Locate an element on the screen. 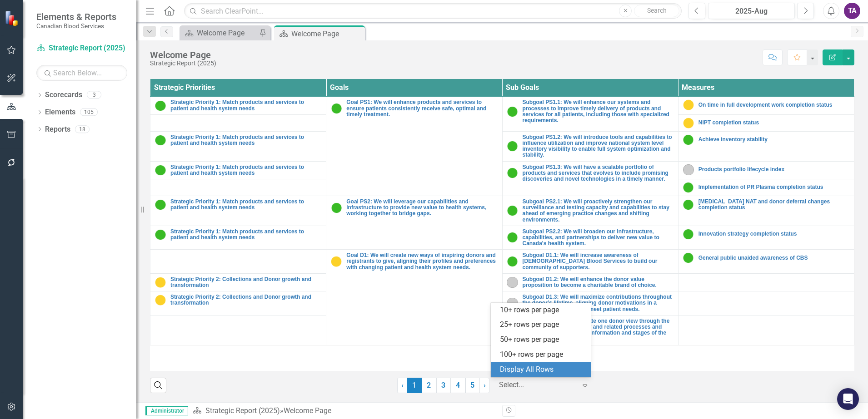  a: Innovation strategy completion status is located at coordinates (774, 234).